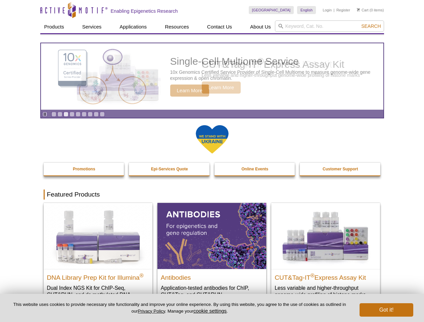 Image resolution: width=424 pixels, height=322 pixels. What do you see at coordinates (386, 310) in the screenshot?
I see `button: Got it!` at bounding box center [386, 310].